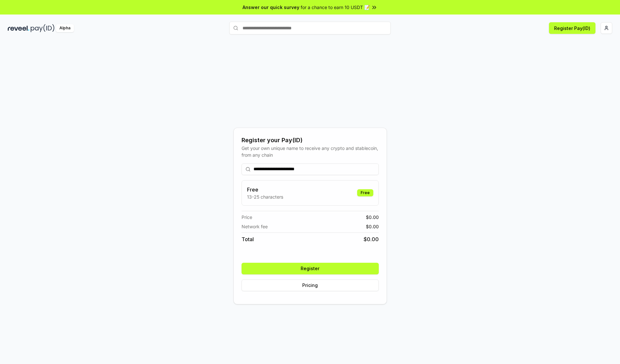 The image size is (620, 364). Describe the element at coordinates (271, 7) in the screenshot. I see `span: Answer our quick survey` at that location.